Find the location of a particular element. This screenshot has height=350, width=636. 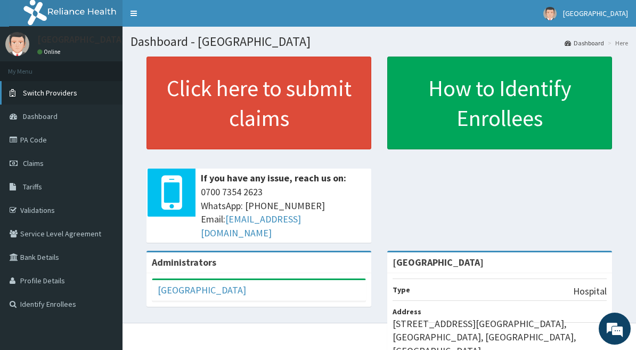

a: Click here to submit claims is located at coordinates (259, 103).